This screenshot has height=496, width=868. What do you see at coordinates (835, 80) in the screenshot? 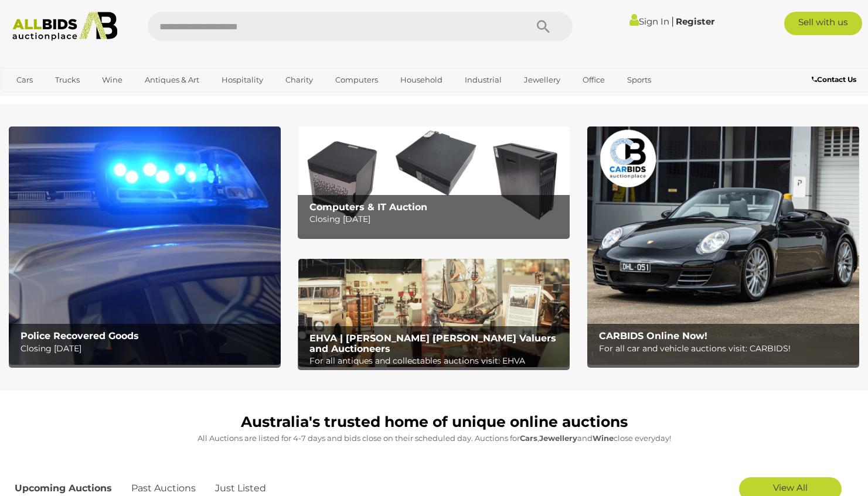
I see `a: Contact Us` at bounding box center [835, 80].